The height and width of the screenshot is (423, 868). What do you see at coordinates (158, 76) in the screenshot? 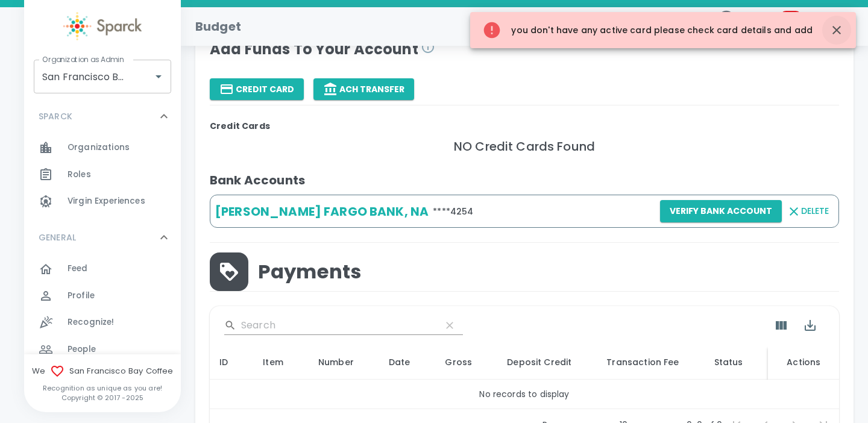
I see `button: Open` at bounding box center [158, 76].